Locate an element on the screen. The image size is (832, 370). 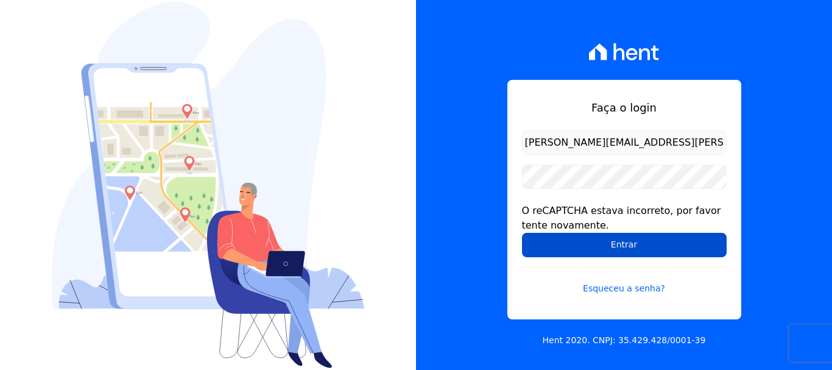
p: Hent 2020. CNPJ: 35.429.428/0001-39 is located at coordinates (624, 340).